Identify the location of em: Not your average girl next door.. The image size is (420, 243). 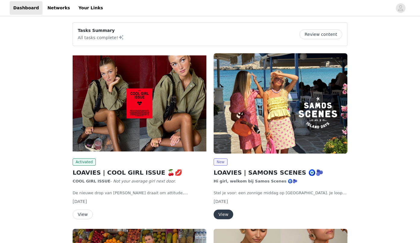
(144, 181).